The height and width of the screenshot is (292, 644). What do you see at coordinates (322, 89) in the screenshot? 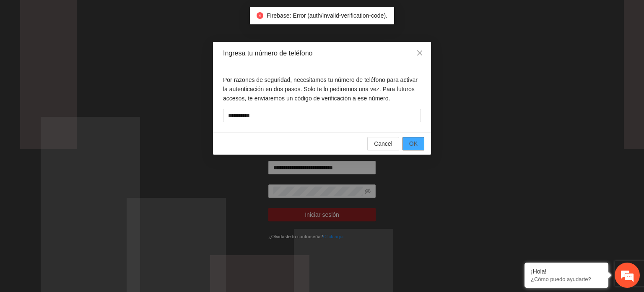
I see `p: Por razones de seguridad, necesitamos tu número de teléfono para activar la autenticación en dos ...` at bounding box center [322, 89].